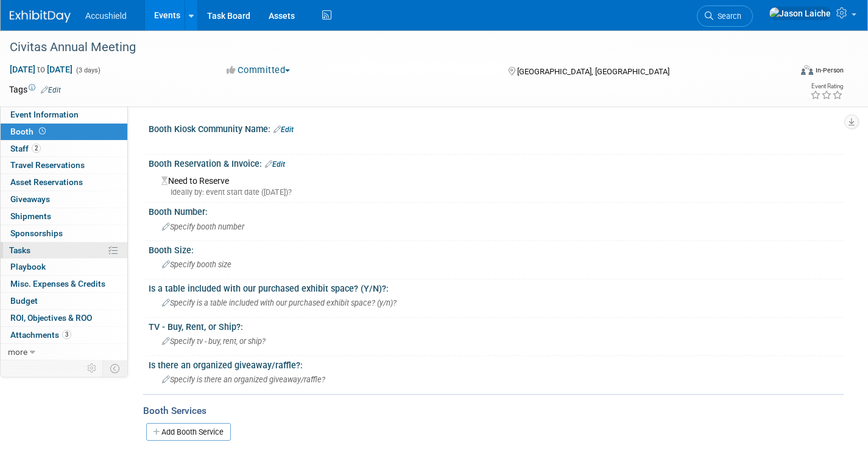 Image resolution: width=868 pixels, height=459 pixels. I want to click on div: Booth Kiosk Community Name:, so click(496, 128).